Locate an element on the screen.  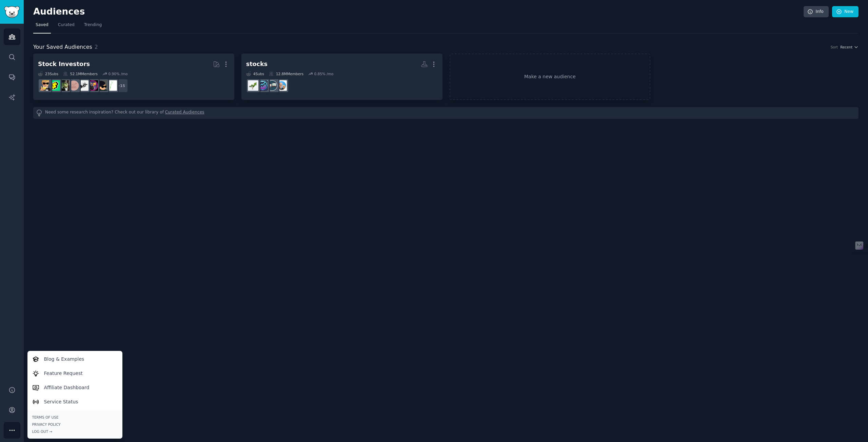
a: Info is located at coordinates (817, 12).